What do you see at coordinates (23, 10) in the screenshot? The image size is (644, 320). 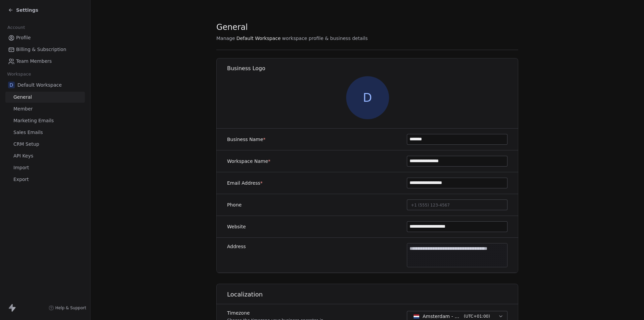 I see `a: Settings` at bounding box center [23, 10].